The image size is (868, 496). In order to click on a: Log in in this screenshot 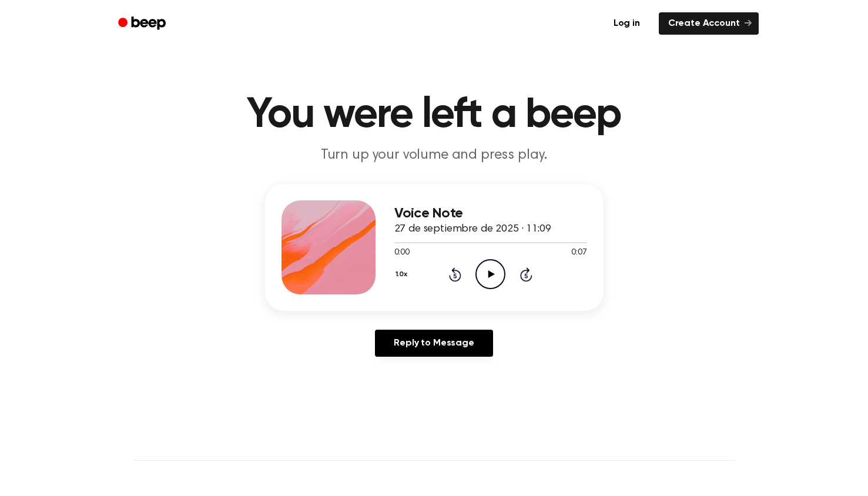, I will do `click(626, 24)`.